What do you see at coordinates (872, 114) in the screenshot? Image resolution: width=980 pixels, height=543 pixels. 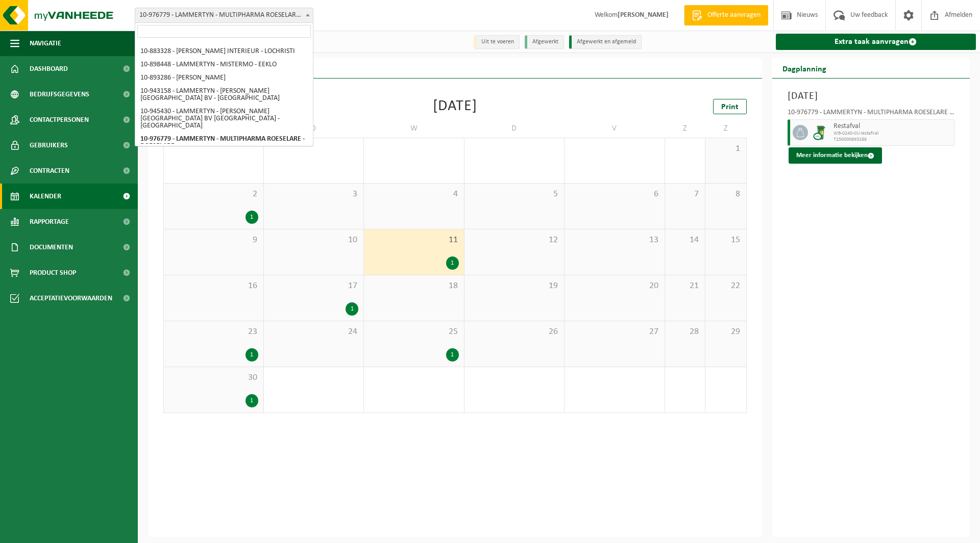 I see `div: 10-976779 - LAMMERTYN - MULTIPHARMA ROESELARE - ROESELARE` at bounding box center [872, 114].